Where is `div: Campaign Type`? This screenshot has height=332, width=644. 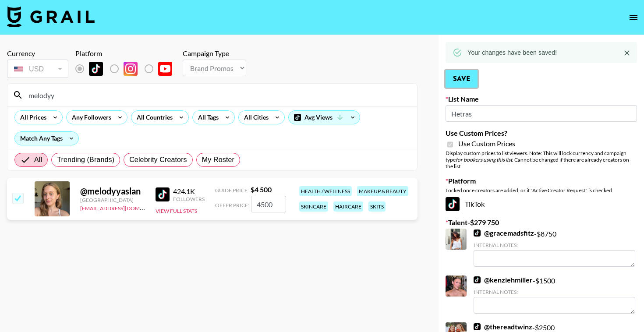
div: Campaign Type is located at coordinates (214, 53).